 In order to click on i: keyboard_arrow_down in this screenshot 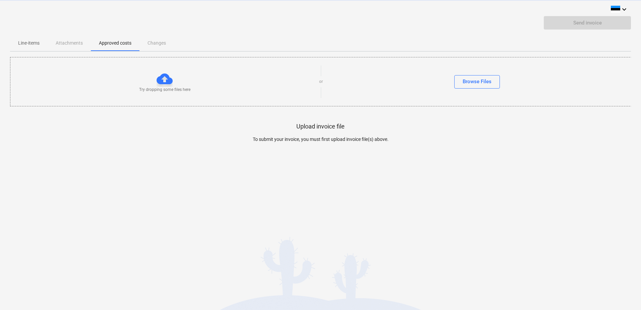, I will do `click(624, 9)`.